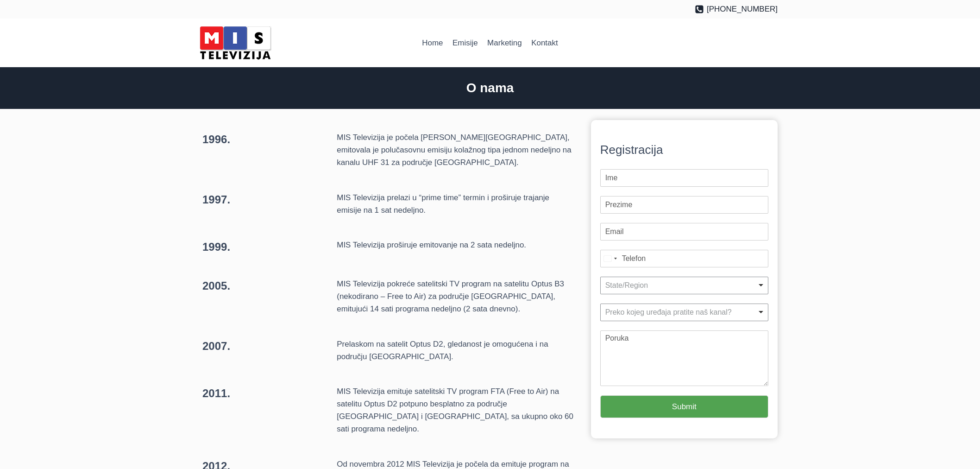 Image resolution: width=980 pixels, height=469 pixels. I want to click on p: MIS Televizija pokreće satelitski TV program na satelitu Optus B3 (nekodirano – Free to Air) za p..., so click(456, 296).